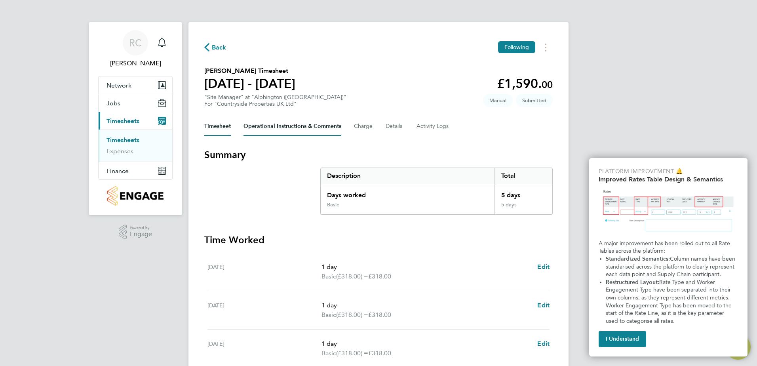 The width and height of the screenshot is (757, 366). Describe the element at coordinates (378, 240) in the screenshot. I see `h3: Time Worked` at that location.